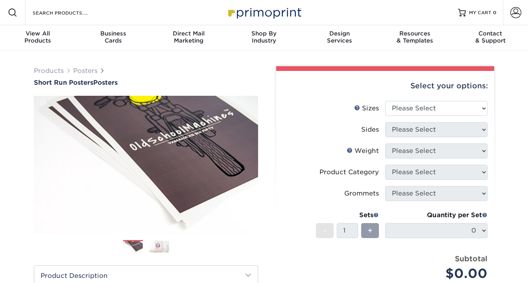 This screenshot has height=283, width=528. Describe the element at coordinates (480, 13) in the screenshot. I see `span: MY CART` at that location.